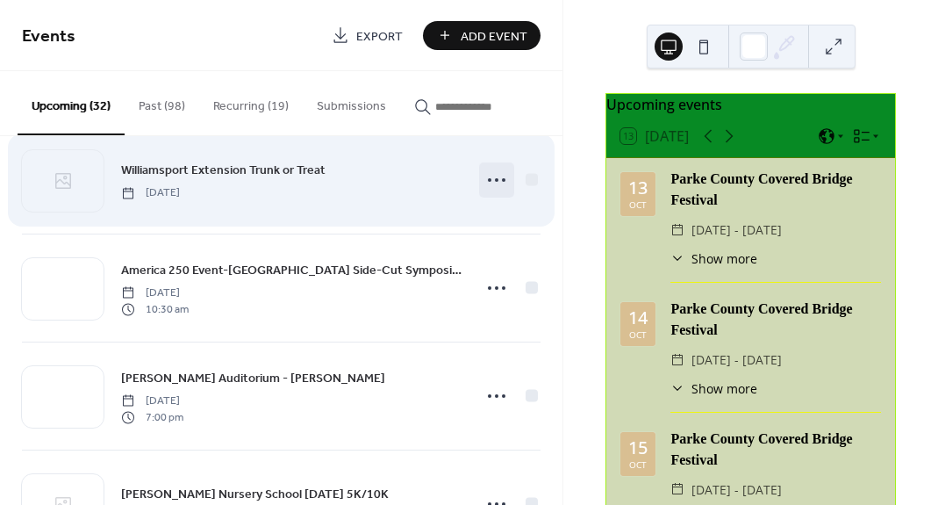 This screenshot has width=938, height=505. Describe the element at coordinates (379, 36) in the screenshot. I see `span: Export` at that location.